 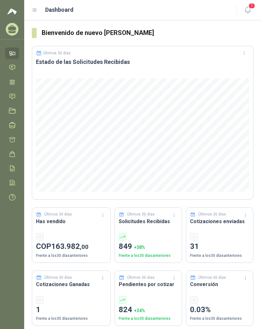 What do you see at coordinates (71, 221) in the screenshot?
I see `h3: Has vendido` at bounding box center [71, 221].